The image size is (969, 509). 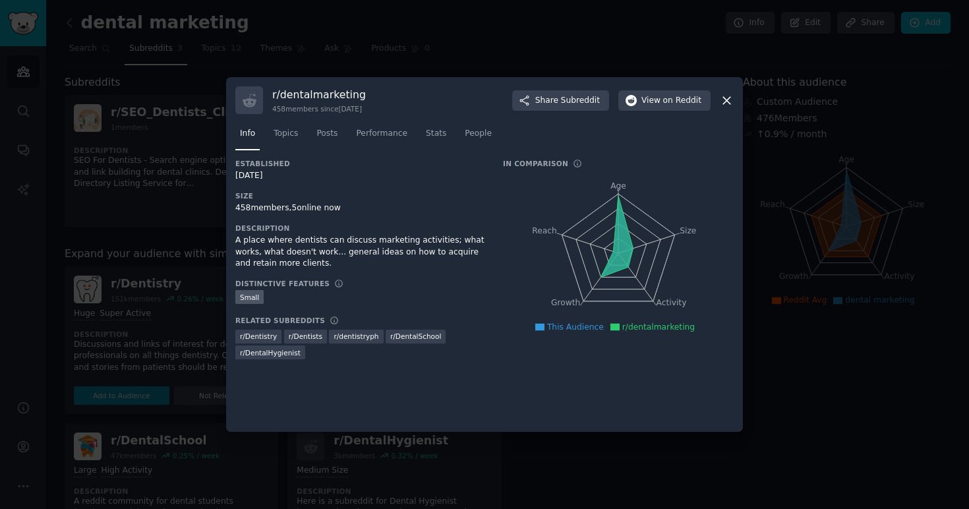 I want to click on a: Performance, so click(x=382, y=136).